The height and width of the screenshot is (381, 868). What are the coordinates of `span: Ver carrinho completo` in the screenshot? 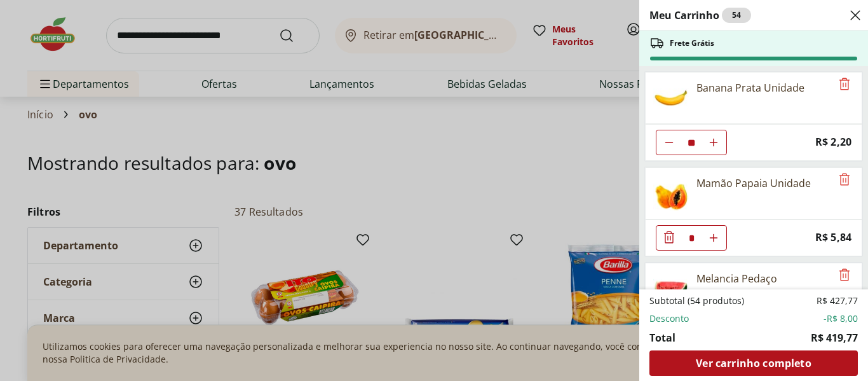 It's located at (753, 363).